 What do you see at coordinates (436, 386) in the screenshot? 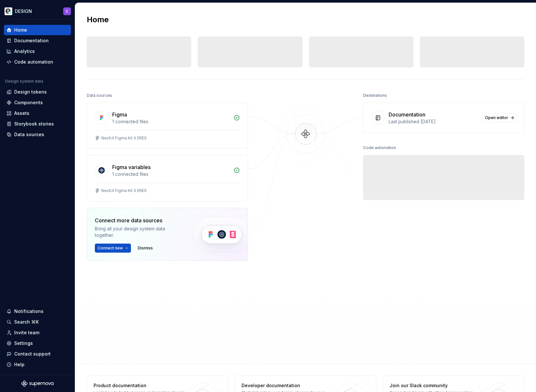
I see `div: Join our Slack community` at bounding box center [436, 386].